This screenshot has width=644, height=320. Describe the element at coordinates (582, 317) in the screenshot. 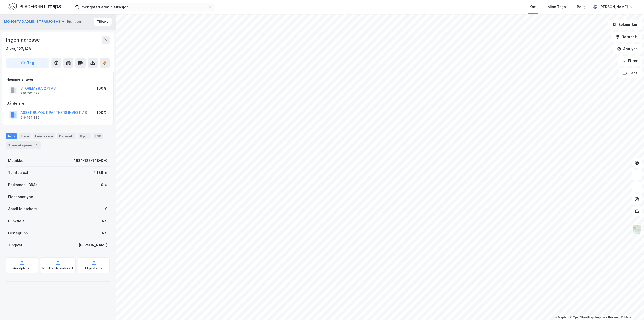

I see `a: OpenStreetMap` at that location.